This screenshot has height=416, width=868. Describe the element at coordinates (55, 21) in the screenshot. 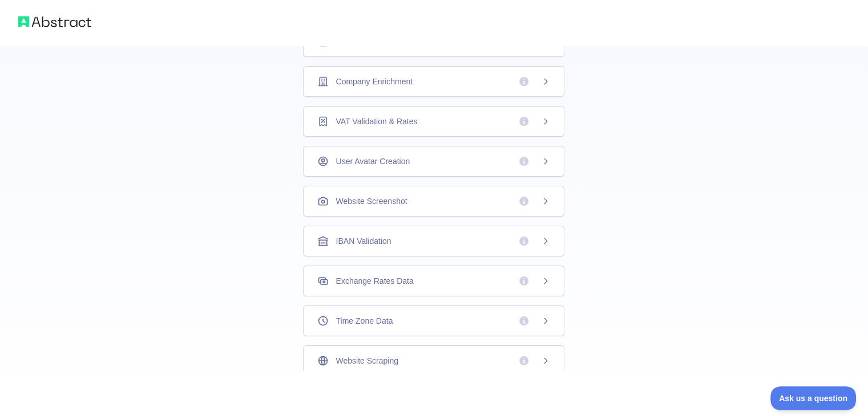

I see `img: Abstract logo` at that location.